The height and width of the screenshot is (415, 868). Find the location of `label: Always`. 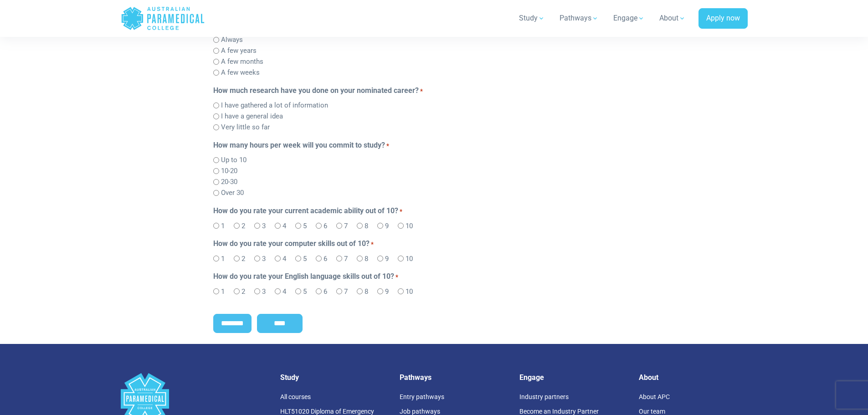

label: Always is located at coordinates (232, 39).